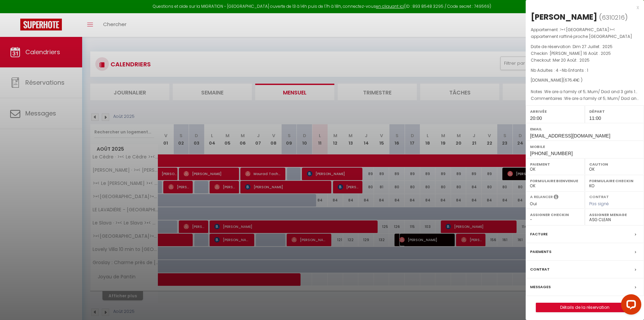  What do you see at coordinates (559, 70) in the screenshot?
I see `span: Nb Adultes : 4 -` at bounding box center [559, 70].